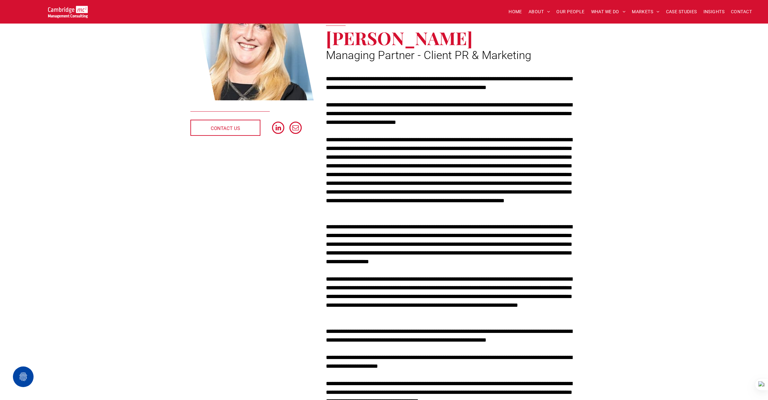  Describe the element at coordinates (539, 12) in the screenshot. I see `a: ABOUT` at that location.